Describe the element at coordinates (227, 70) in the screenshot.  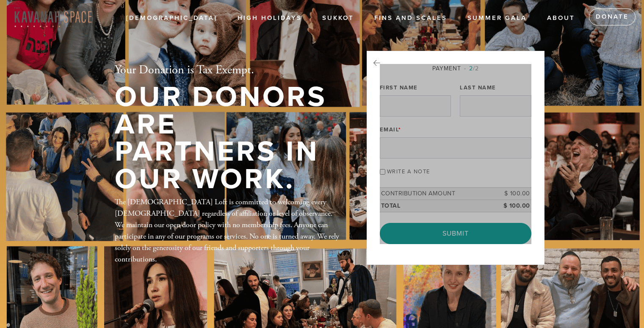
I see `h2: Your Donation is Tax Exempt.` at that location.